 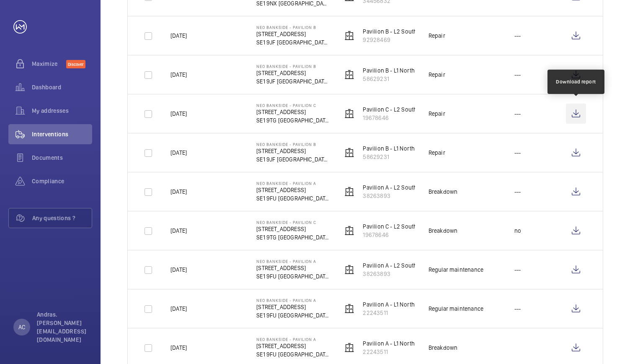 What do you see at coordinates (407, 39) in the screenshot?
I see `p: 92928469` at bounding box center [407, 39].